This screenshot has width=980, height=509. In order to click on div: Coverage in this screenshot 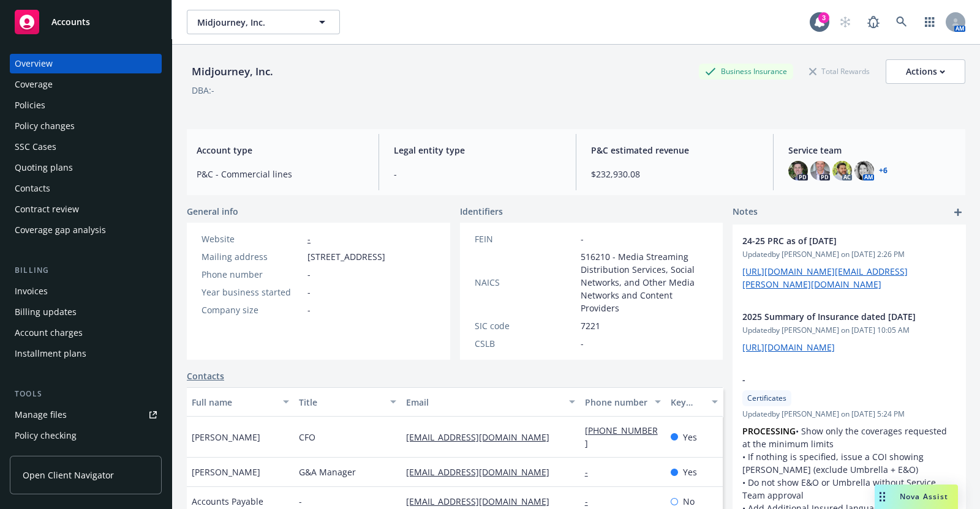, I will do `click(34, 84)`.